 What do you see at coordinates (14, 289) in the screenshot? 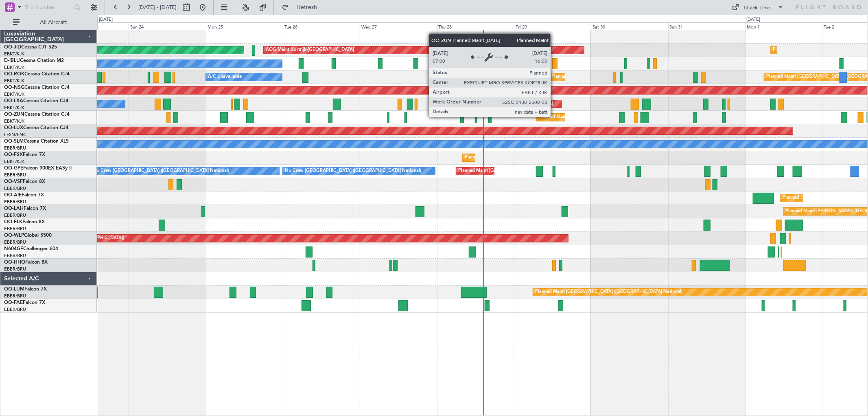
I see `span: OO-LUM` at bounding box center [14, 289].